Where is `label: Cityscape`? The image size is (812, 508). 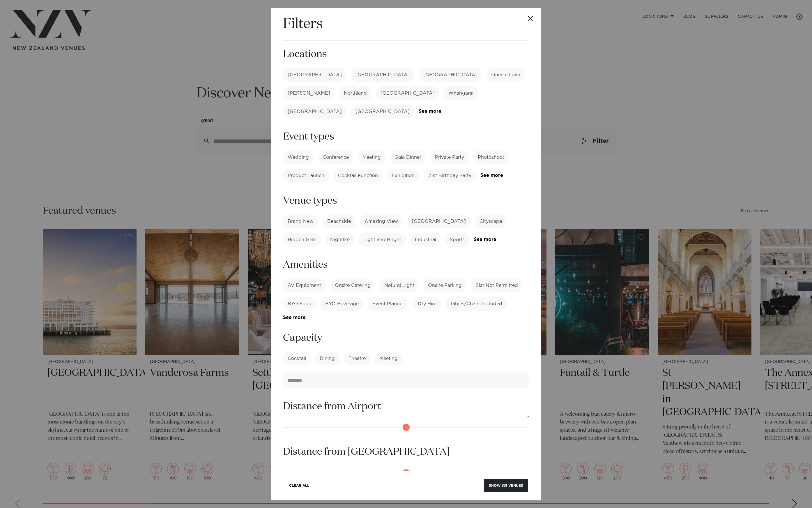
label: Cityscape is located at coordinates (491, 222).